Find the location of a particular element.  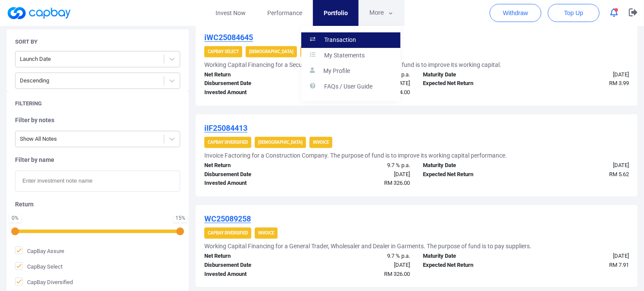

a: My Statements is located at coordinates (351, 56).